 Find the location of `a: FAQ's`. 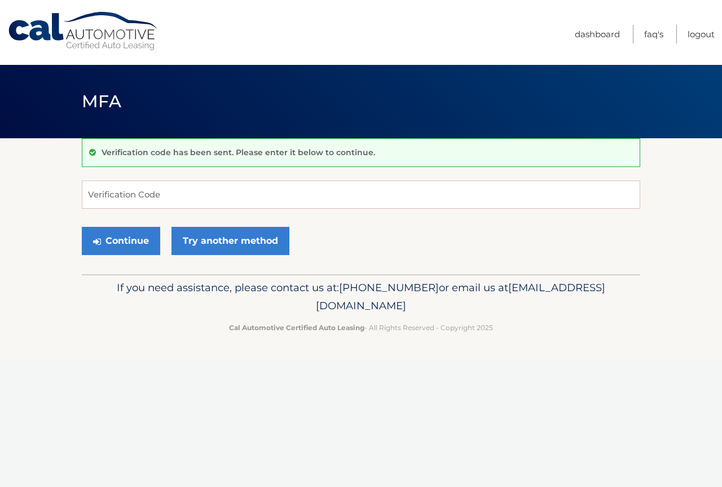

a: FAQ's is located at coordinates (653, 34).